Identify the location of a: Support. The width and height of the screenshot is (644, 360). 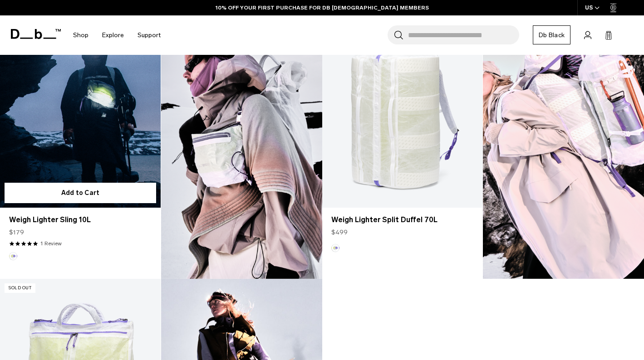
(149, 35).